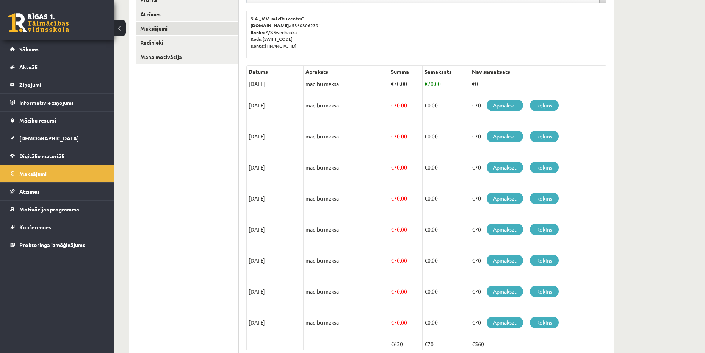 The image size is (705, 353). What do you see at coordinates (39, 23) in the screenshot?
I see `a: Rīgas 1. Tālmācības vidusskola` at bounding box center [39, 23].